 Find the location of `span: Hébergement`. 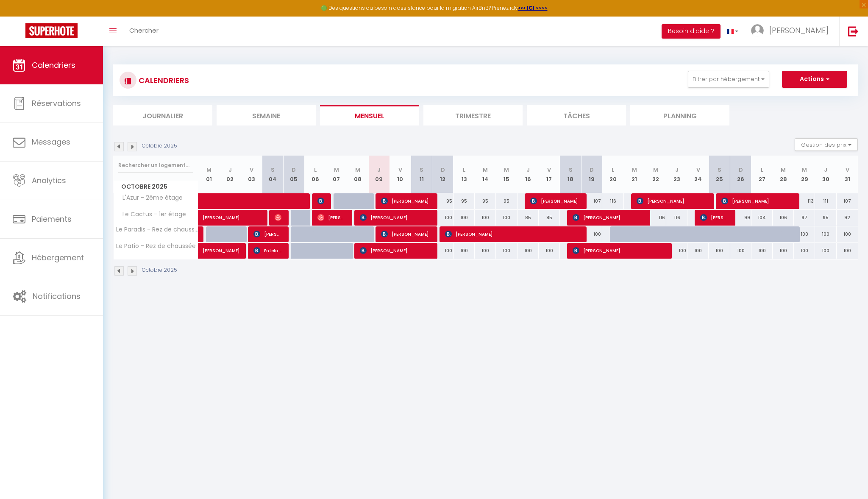

span: Hébergement is located at coordinates (58, 257).